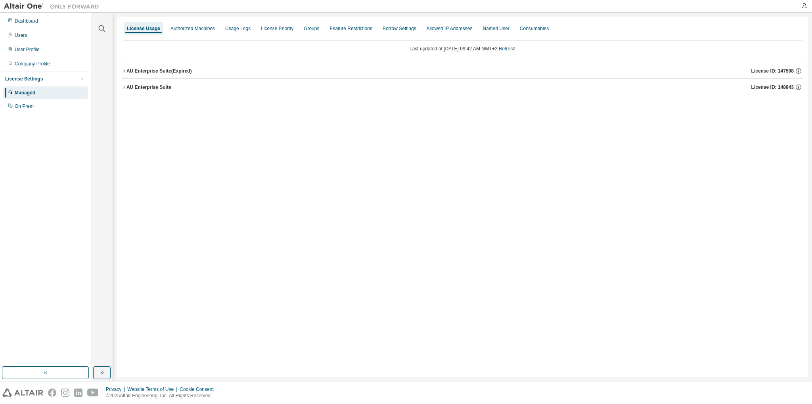 The height and width of the screenshot is (404, 812). Describe the element at coordinates (144, 29) in the screenshot. I see `div: License Usage` at that location.